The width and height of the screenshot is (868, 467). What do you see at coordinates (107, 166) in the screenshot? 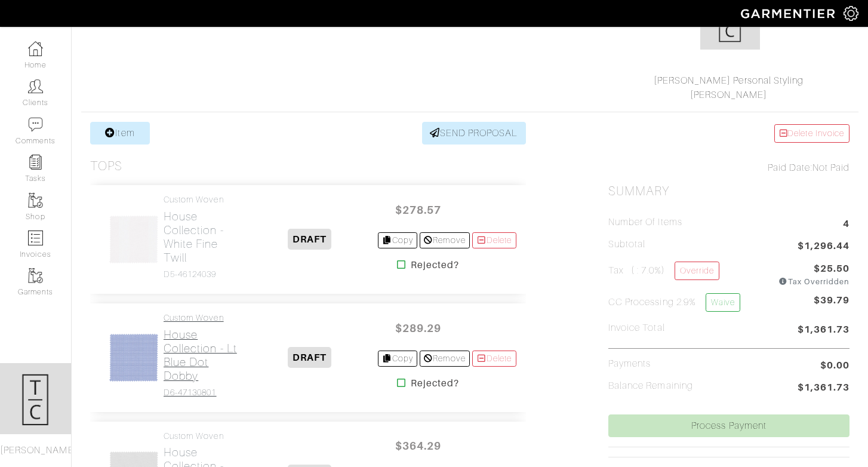
I see `h3: Tops` at bounding box center [107, 166].